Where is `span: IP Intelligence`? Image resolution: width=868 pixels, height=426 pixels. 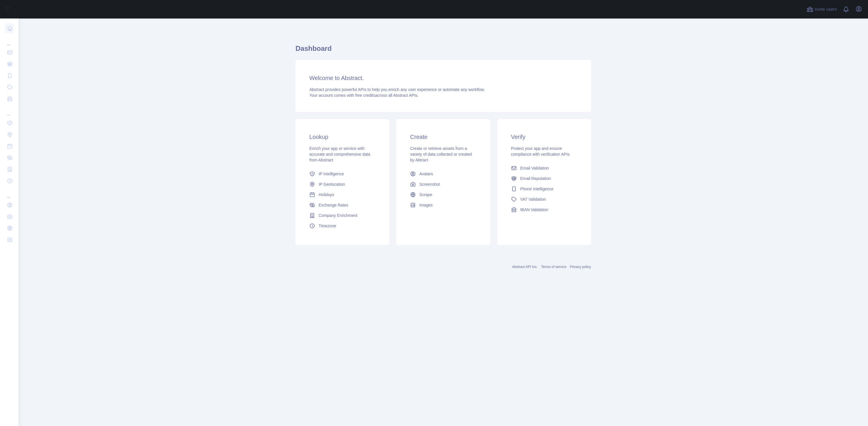 span: IP Intelligence is located at coordinates (331, 174).